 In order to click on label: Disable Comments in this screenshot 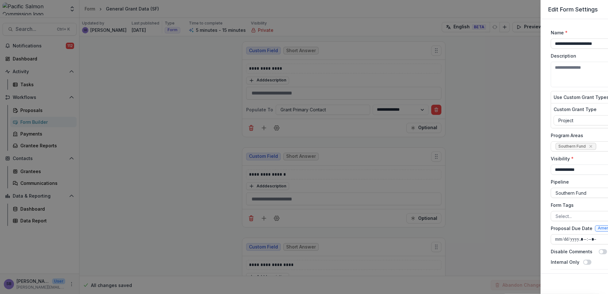, I will do `click(571, 251)`.